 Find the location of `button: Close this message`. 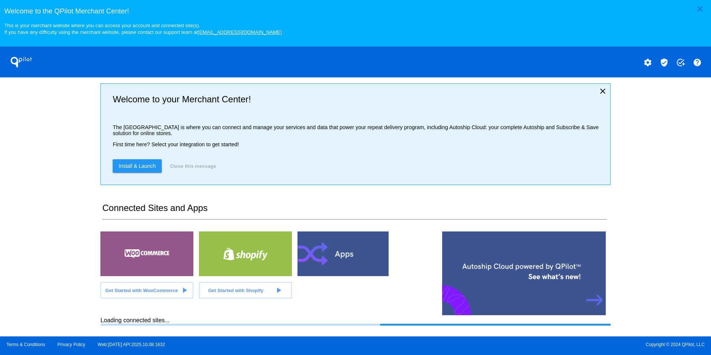

button: Close this message is located at coordinates (193, 166).